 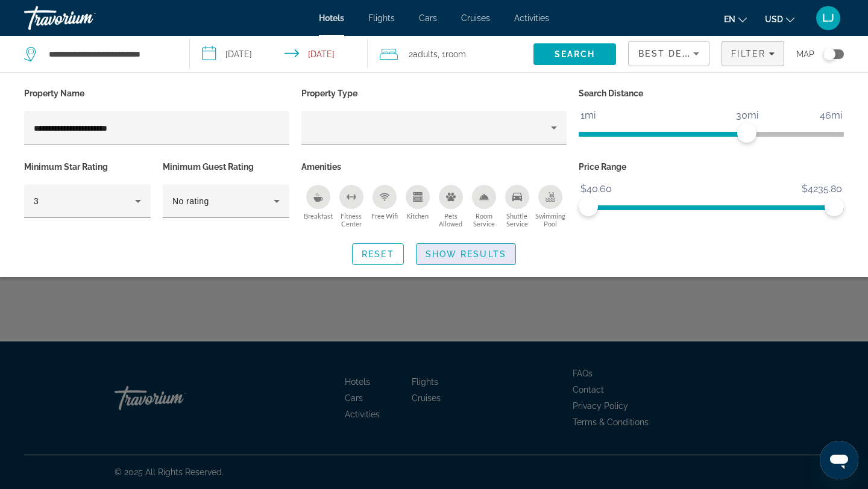 What do you see at coordinates (318, 206) in the screenshot?
I see `button: Breakfast` at bounding box center [318, 206].